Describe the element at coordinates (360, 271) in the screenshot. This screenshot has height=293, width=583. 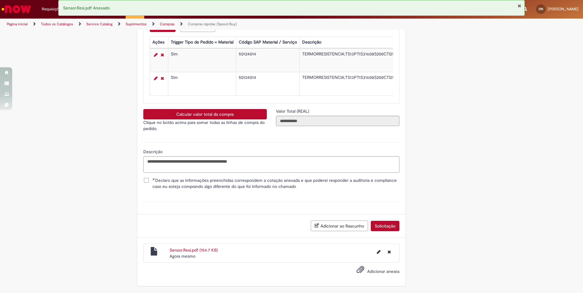
I see `button: Adicionar anexos` at that location.